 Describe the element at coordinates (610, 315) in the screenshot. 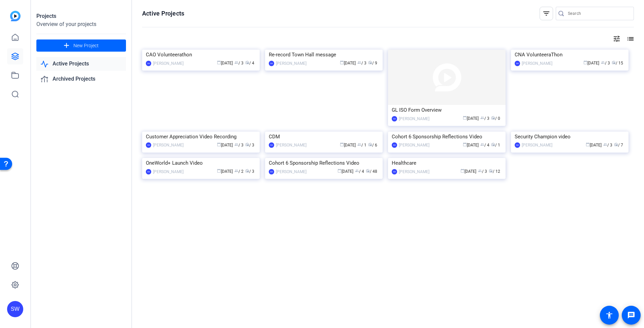

I see `mat-icon: accessibility` at that location.